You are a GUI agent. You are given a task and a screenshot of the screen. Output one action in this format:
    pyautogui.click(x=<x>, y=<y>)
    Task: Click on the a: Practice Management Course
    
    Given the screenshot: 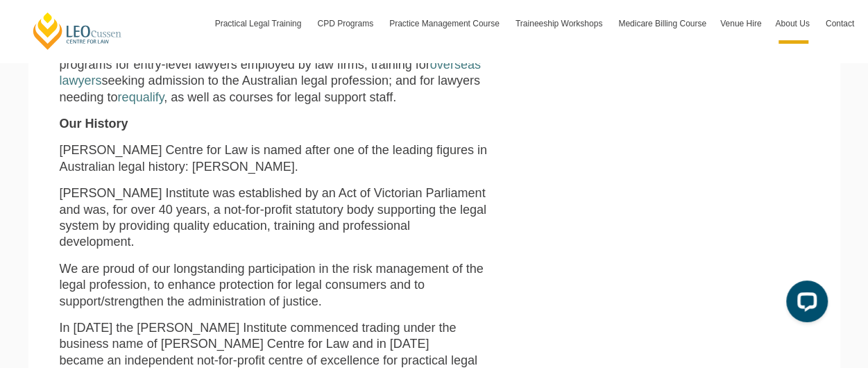 What is the action you would take?
    pyautogui.click(x=446, y=24)
    